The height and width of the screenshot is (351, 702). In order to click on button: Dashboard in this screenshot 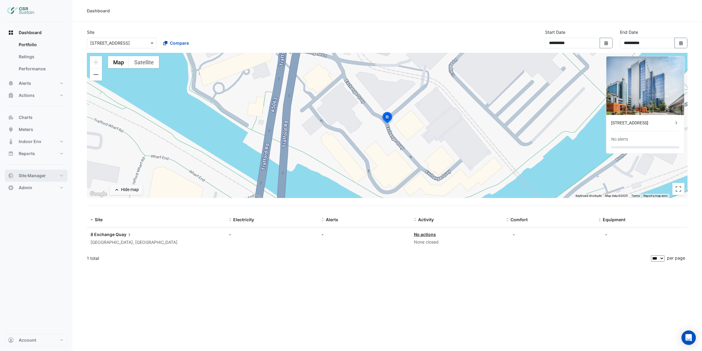, I will do `click(36, 33)`.